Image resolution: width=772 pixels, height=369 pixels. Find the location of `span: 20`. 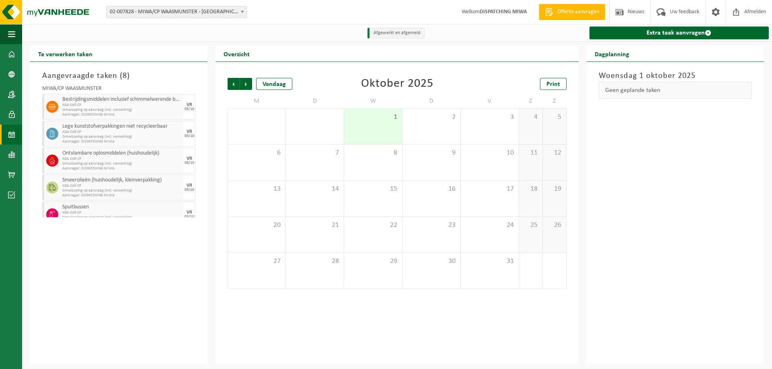

span: 20 is located at coordinates (256, 225).